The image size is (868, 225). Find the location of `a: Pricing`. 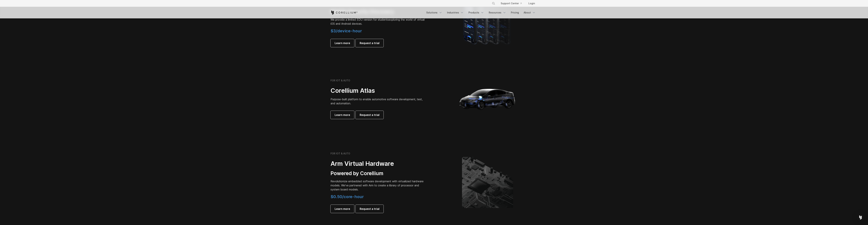

a: Pricing is located at coordinates (515, 13).